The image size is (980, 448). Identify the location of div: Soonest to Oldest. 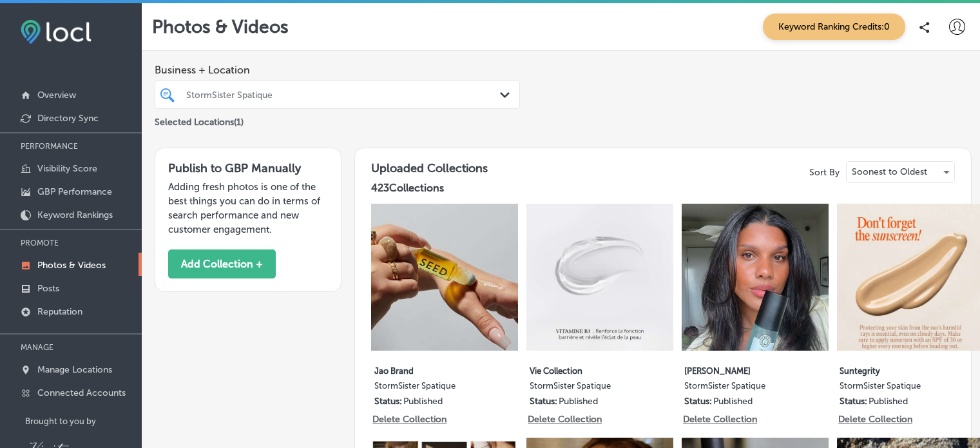
(900, 172).